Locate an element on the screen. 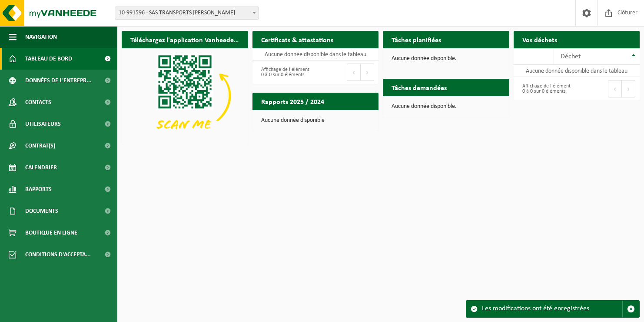 This screenshot has height=322, width=644. h2: Tâches demandées is located at coordinates (419, 87).